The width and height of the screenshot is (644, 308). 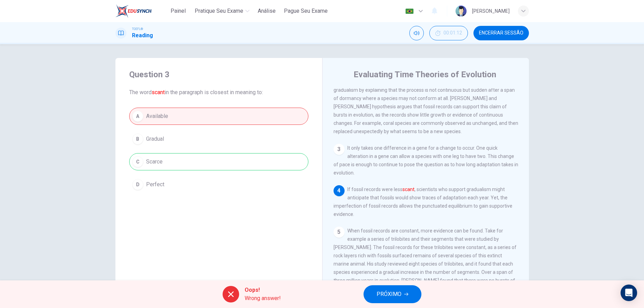 What do you see at coordinates (339, 149) in the screenshot?
I see `div: 3` at bounding box center [339, 149].